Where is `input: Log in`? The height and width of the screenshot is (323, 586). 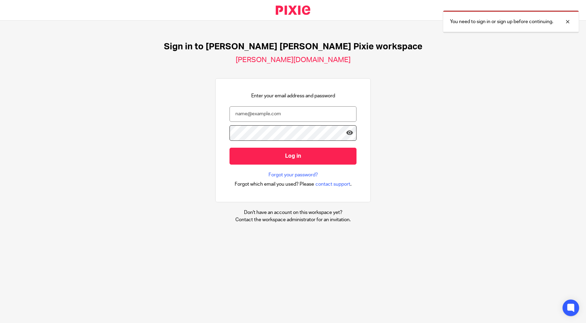
input: Log in is located at coordinates (293, 156).